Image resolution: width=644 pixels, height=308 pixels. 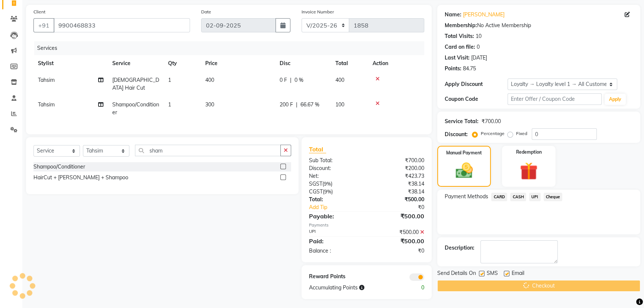 I want to click on a: Add Tip, so click(x=340, y=207).